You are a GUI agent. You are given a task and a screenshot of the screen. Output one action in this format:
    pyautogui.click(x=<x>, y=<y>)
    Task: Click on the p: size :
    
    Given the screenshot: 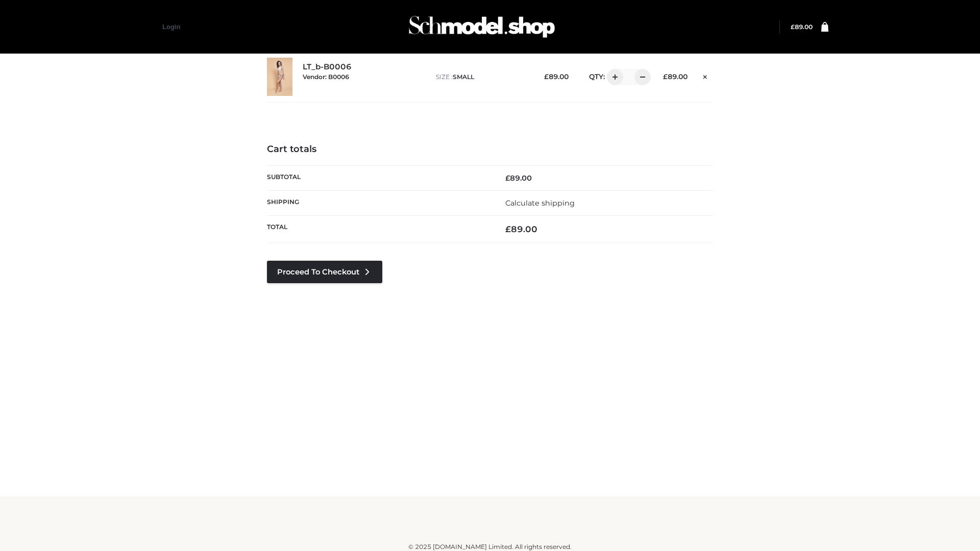 What is the action you would take?
    pyautogui.click(x=482, y=77)
    